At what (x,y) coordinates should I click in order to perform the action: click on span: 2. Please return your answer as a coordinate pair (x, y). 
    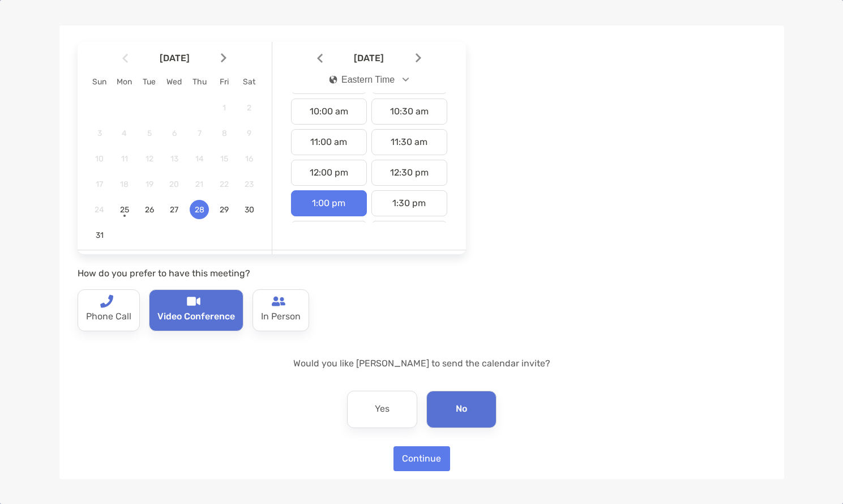
    Looking at the image, I should click on (249, 107).